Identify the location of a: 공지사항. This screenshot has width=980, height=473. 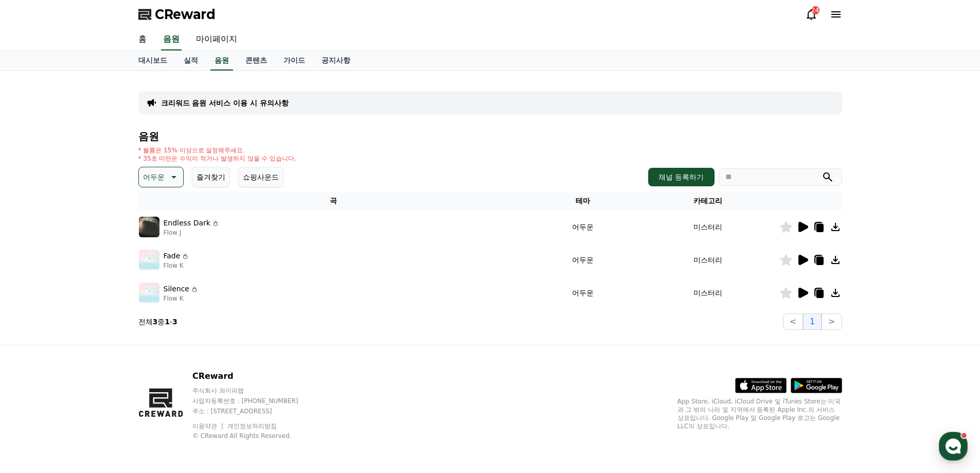
(336, 61).